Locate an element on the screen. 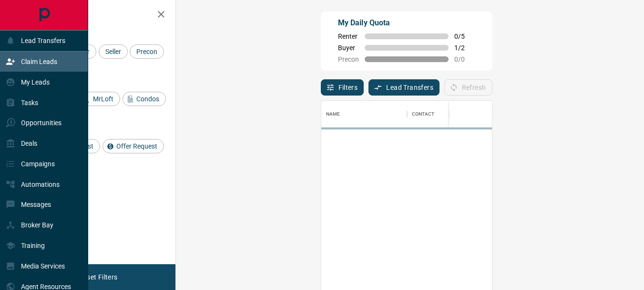  span: Offer Request is located at coordinates (137, 146).